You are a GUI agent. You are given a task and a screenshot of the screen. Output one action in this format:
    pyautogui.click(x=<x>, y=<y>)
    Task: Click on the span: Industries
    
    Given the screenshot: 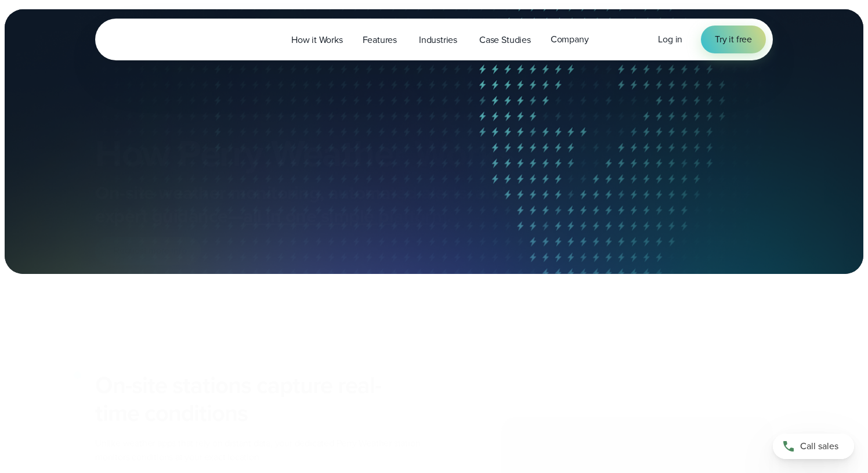 What is the action you would take?
    pyautogui.click(x=438, y=40)
    